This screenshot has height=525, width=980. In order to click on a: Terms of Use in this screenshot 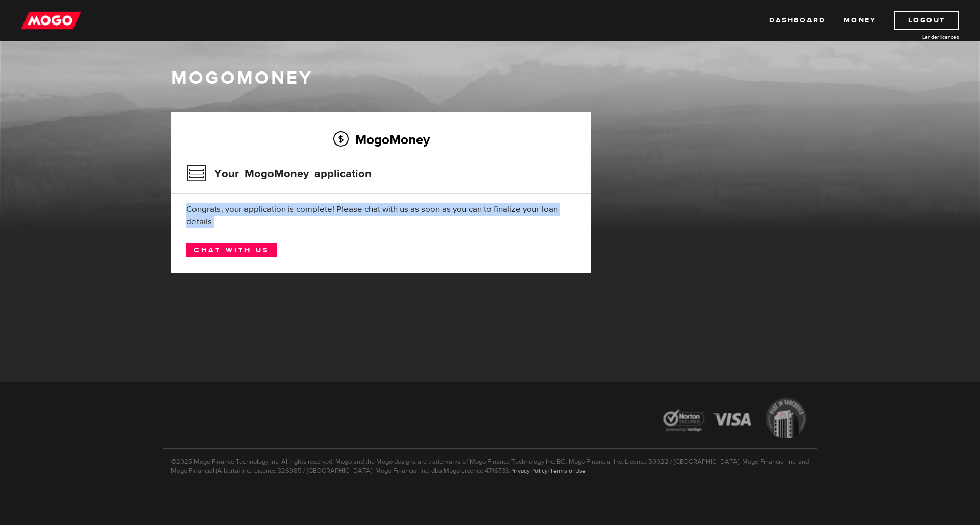, I will do `click(568, 471)`.